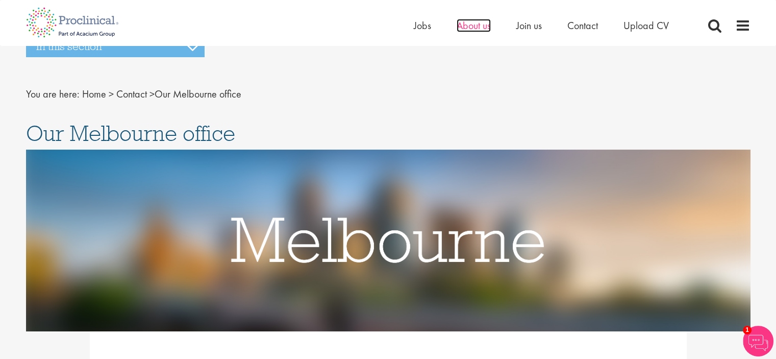  Describe the element at coordinates (529, 26) in the screenshot. I see `a: Join us` at that location.